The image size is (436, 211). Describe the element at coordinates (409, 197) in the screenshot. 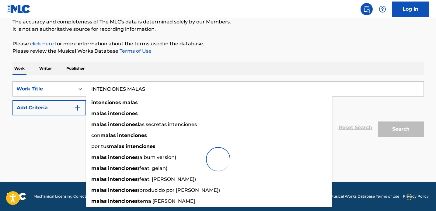

I see `div: Drag` at that location.